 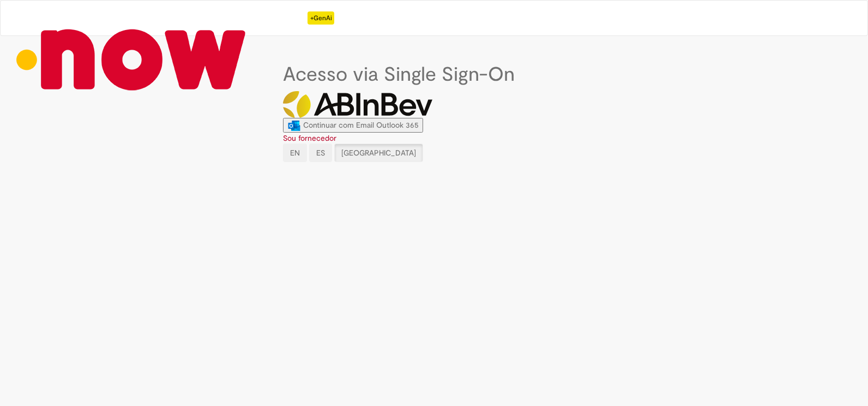 I want to click on h1: Acesso via Single Sign-On, so click(x=434, y=75).